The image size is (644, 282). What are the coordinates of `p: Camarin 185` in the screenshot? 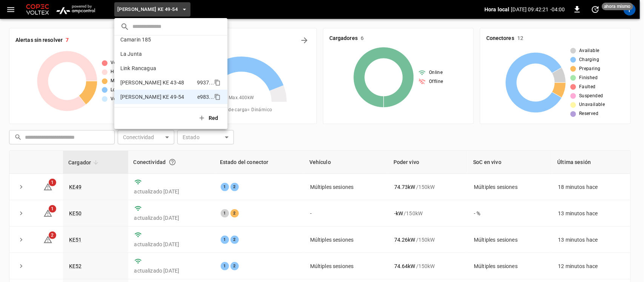 It's located at (136, 40).